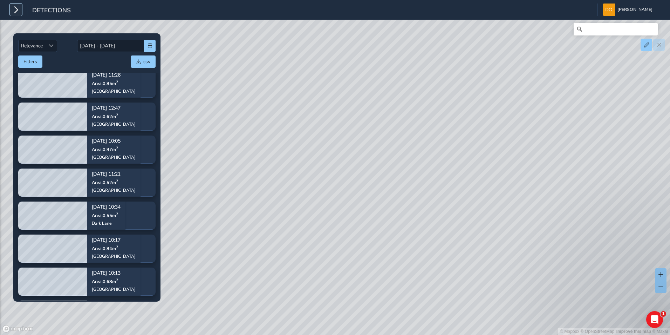 The image size is (670, 335). What do you see at coordinates (105, 248) in the screenshot?
I see `span: Area: 0.84 m` at bounding box center [105, 248].